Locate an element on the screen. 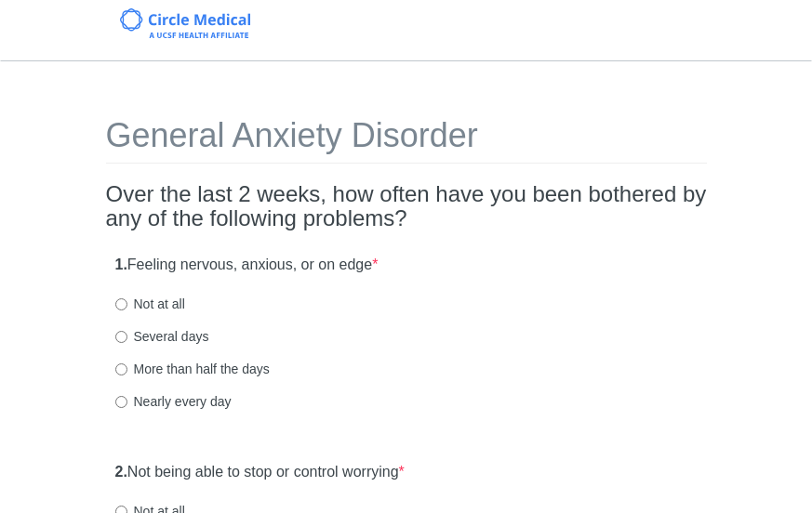 The height and width of the screenshot is (513, 812). input: Not at all is located at coordinates (121, 304).